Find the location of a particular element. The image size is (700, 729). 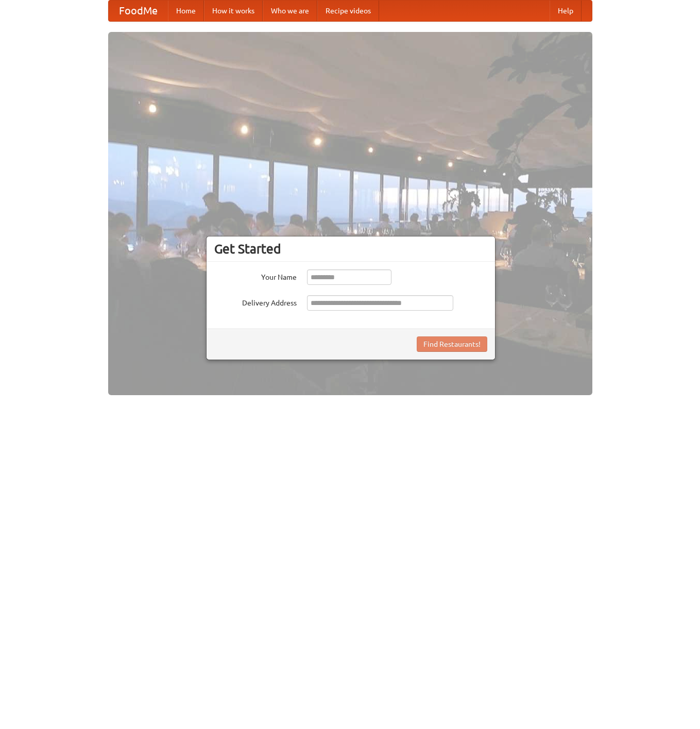

a: Help is located at coordinates (566, 11).